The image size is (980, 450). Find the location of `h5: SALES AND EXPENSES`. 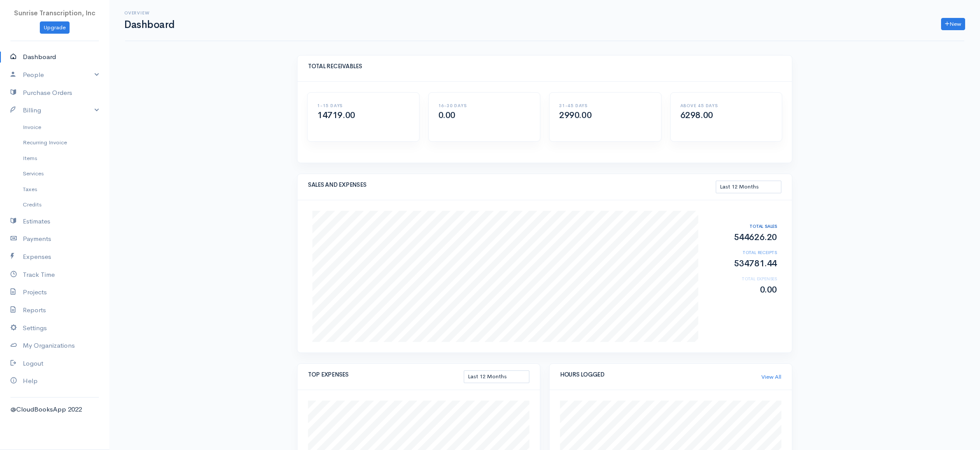

h5: SALES AND EXPENSES is located at coordinates (512, 185).